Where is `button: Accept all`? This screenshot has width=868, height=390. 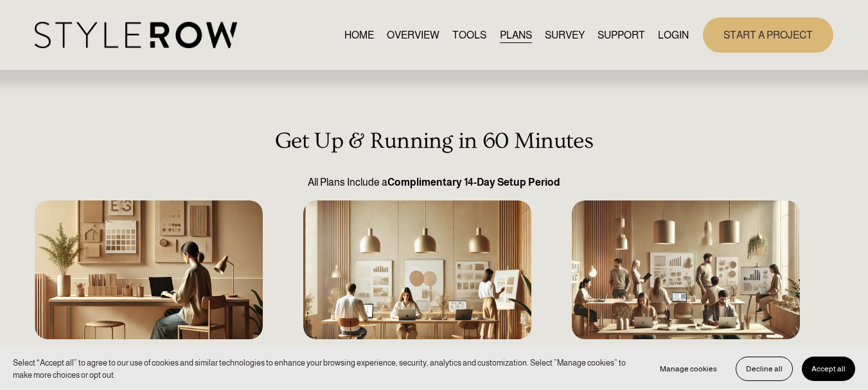
button: Accept all is located at coordinates (827, 369).